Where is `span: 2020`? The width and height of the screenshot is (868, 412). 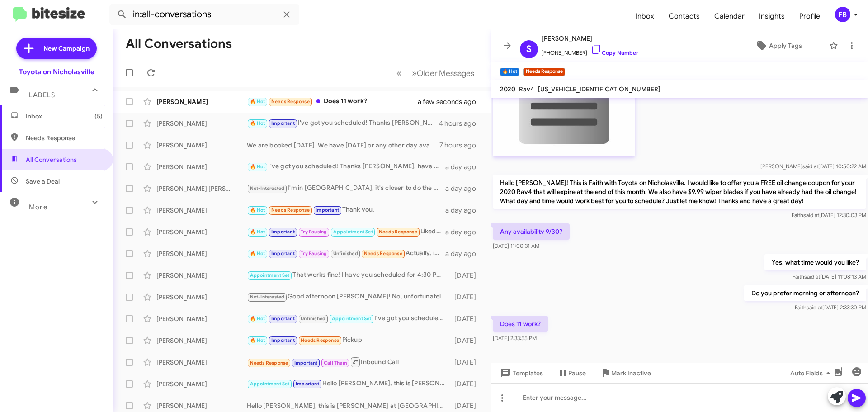
span: 2020 is located at coordinates (508, 89).